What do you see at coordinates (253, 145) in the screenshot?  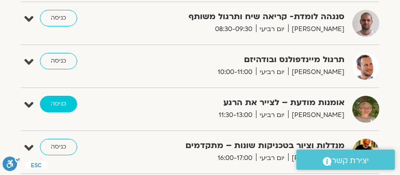 I see `strong: מנדלות וציור בטכניקות שונות – מתקדמים` at bounding box center [253, 145].